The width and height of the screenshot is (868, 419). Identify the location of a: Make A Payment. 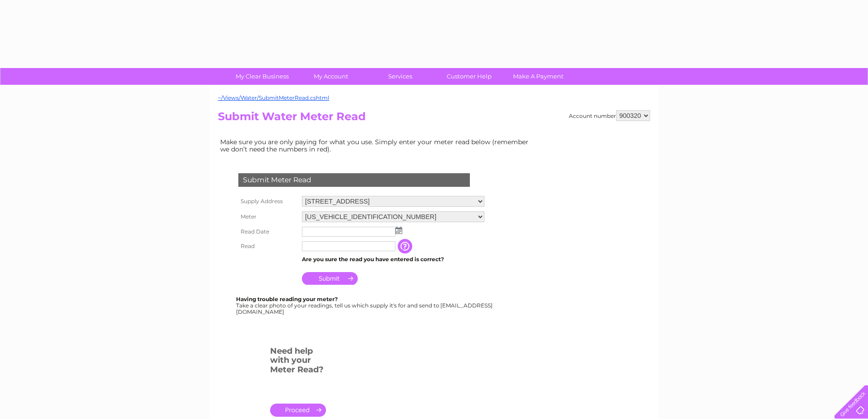
(537, 76).